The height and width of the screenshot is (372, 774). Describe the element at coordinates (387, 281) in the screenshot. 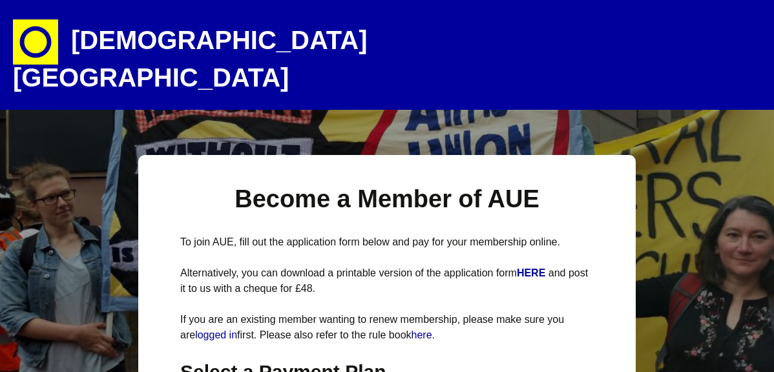

I see `p: Alternatively, you can download a printable version of the application form and post it to us wit...` at that location.